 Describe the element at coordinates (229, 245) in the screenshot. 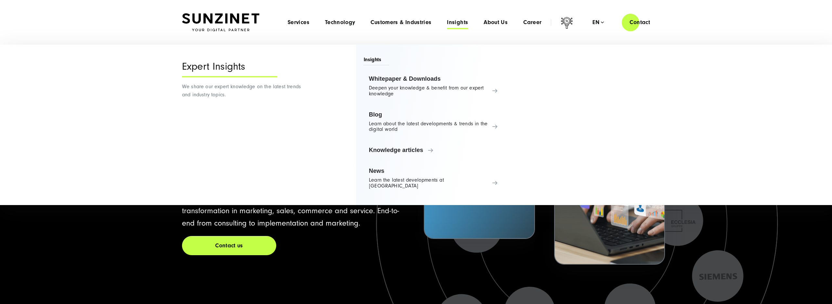

I see `a: Contact us` at that location.